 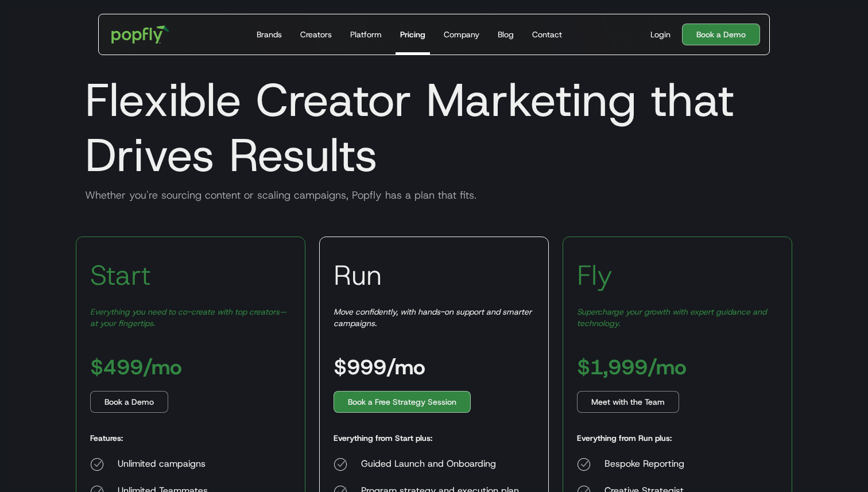 What do you see at coordinates (107, 438) in the screenshot?
I see `h5: Features:` at bounding box center [107, 438].